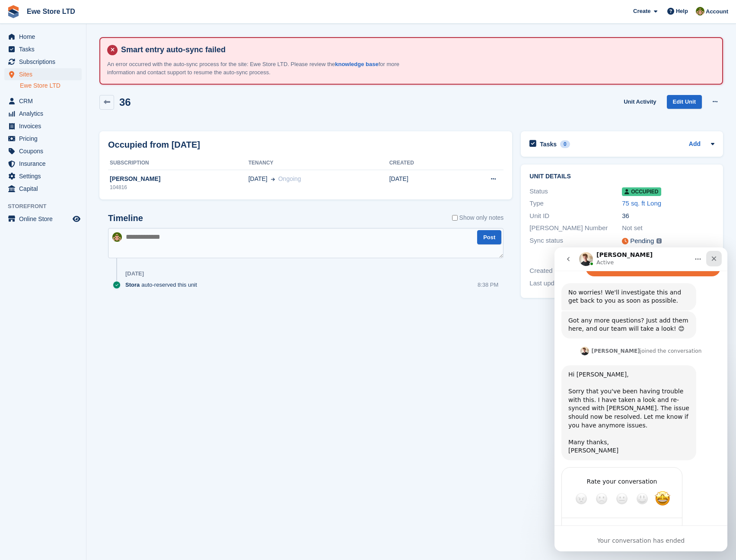 This screenshot has height=560, width=736. Describe the element at coordinates (290, 178) in the screenshot. I see `span: Ongoing` at that location.